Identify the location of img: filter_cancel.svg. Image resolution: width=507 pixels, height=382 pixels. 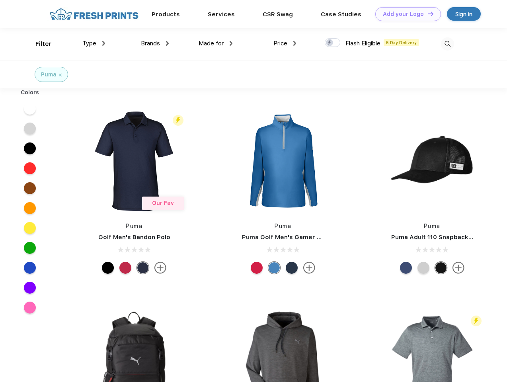
(60, 75).